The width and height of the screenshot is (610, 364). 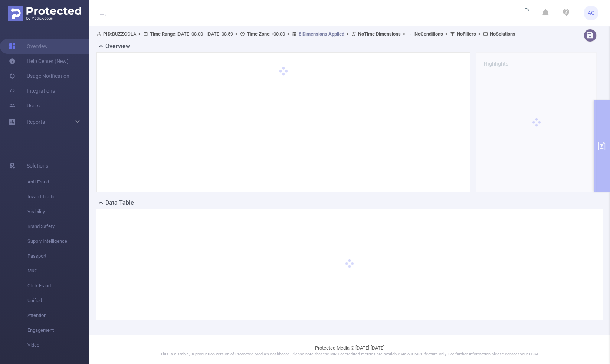 What do you see at coordinates (100, 34) in the screenshot?
I see `i: icon: user` at bounding box center [100, 34].